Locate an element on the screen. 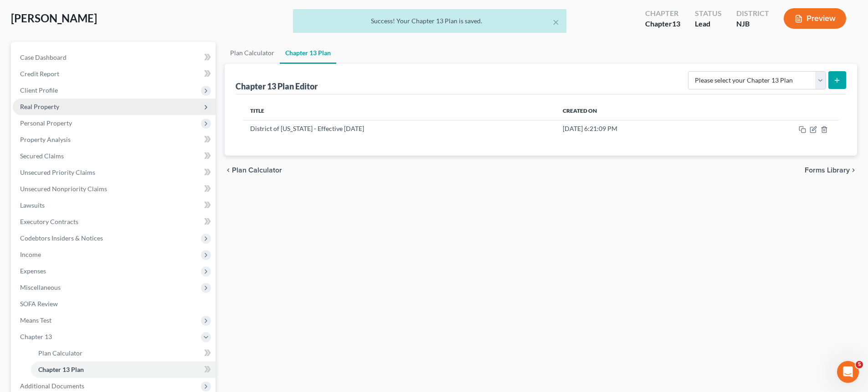  div: Chapter 13 Plan Editor is located at coordinates (277, 86).